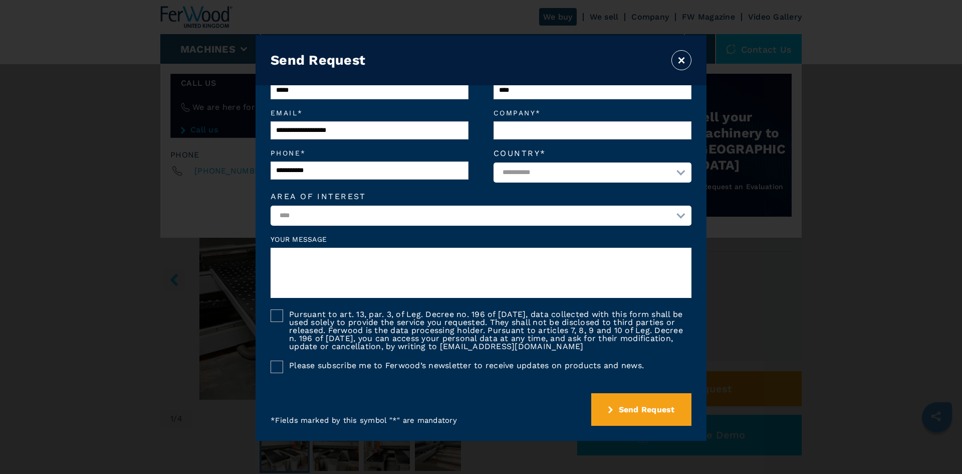  Describe the element at coordinates (318, 60) in the screenshot. I see `h3: Send Request` at that location.